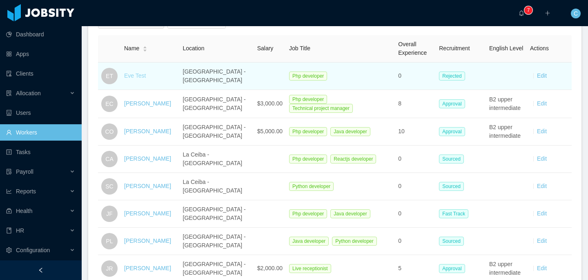  What do you see at coordinates (9, 211) in the screenshot?
I see `i: icon: medicine-box` at bounding box center [9, 211].